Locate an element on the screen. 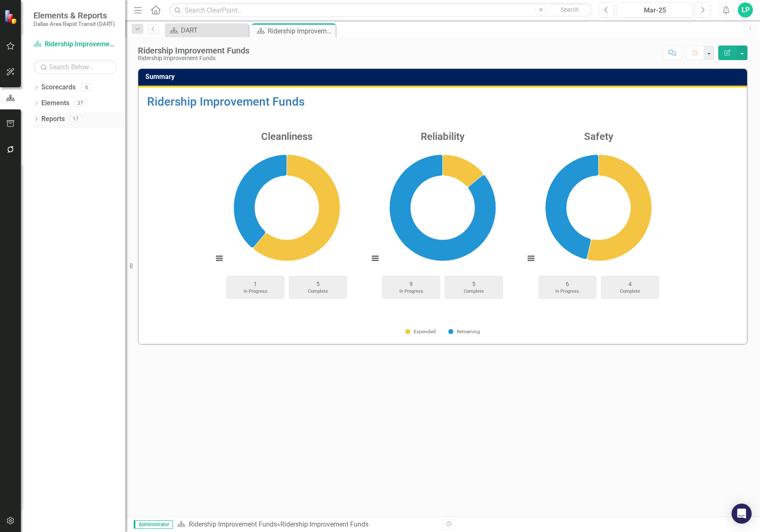 The image size is (760, 532). button: Mar-25 is located at coordinates (654, 10).